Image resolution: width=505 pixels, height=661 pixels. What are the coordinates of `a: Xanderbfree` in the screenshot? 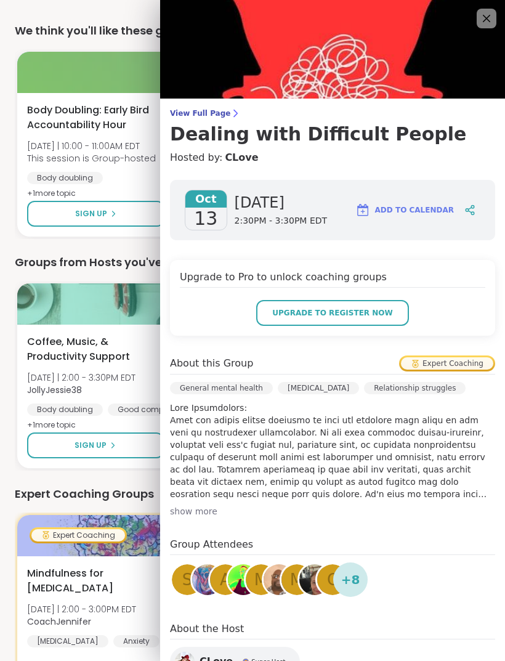 It's located at (243, 579).